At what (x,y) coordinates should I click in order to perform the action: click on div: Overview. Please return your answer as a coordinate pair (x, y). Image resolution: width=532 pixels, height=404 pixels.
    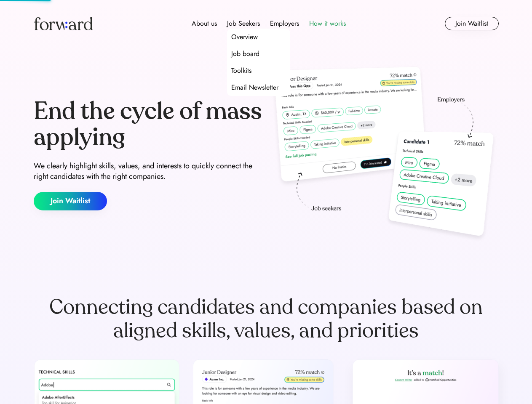
    Looking at the image, I should click on (244, 37).